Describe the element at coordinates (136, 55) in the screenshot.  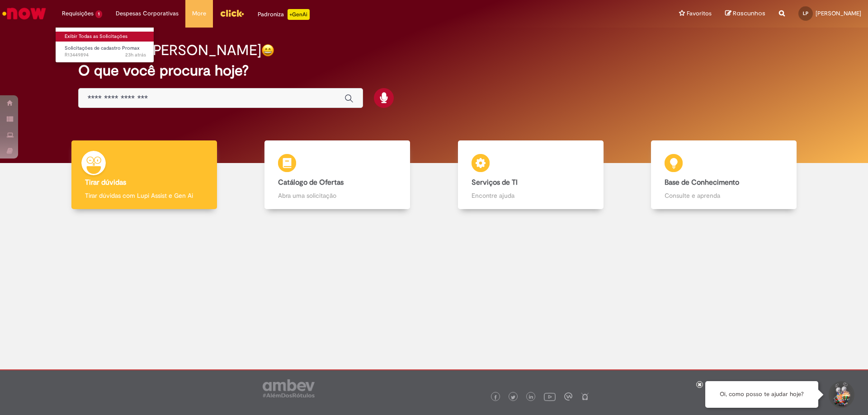
I see `time: 26/08/2025 17:17:40` at that location.